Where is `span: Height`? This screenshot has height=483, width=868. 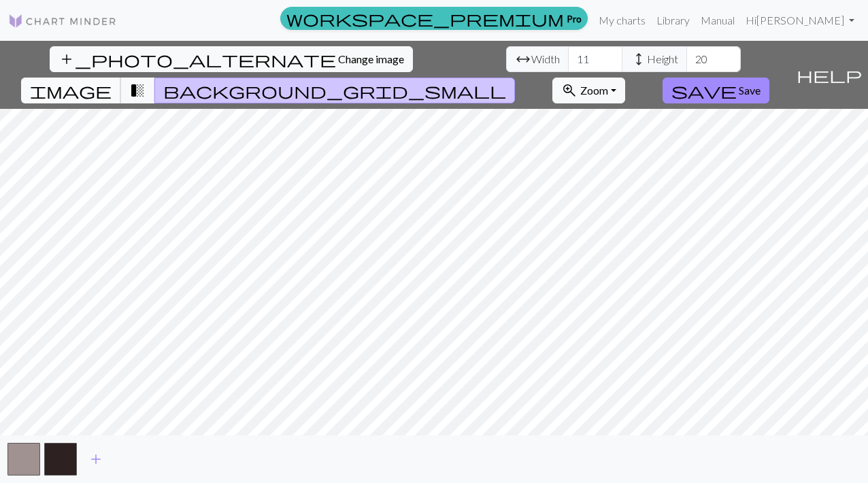 span: Height is located at coordinates (663, 59).